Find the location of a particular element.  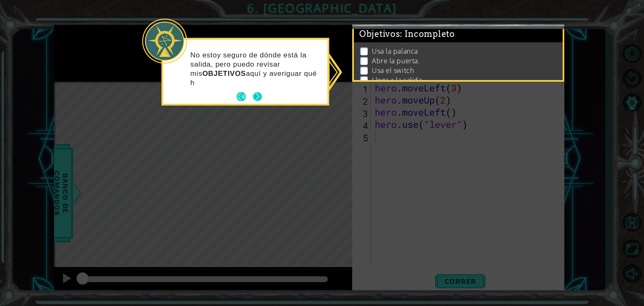

button: Next is located at coordinates (258, 97).